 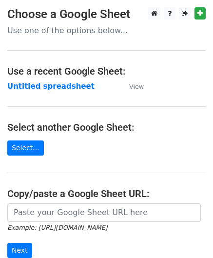 I want to click on strong: Untitled spreadsheet, so click(x=51, y=86).